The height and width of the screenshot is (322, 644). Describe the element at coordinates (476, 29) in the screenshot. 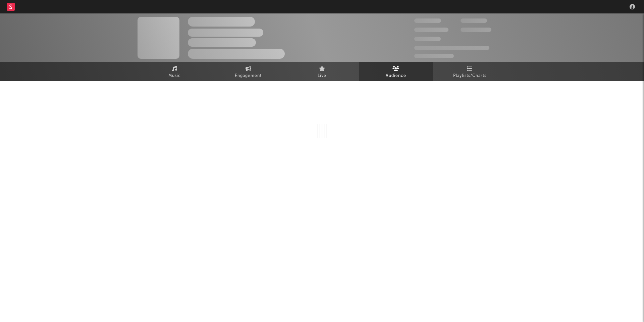

I see `span: 1,000,000` at that location.